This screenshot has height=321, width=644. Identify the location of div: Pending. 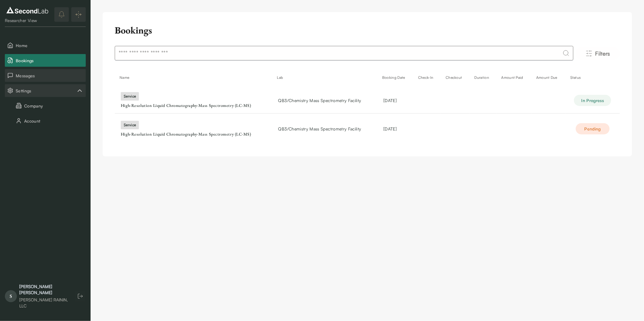
(593, 129).